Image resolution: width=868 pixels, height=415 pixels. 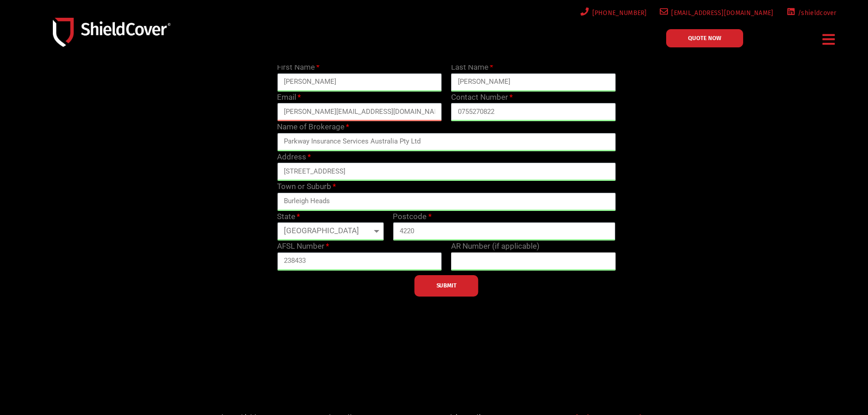 I want to click on label: Last Name, so click(x=472, y=67).